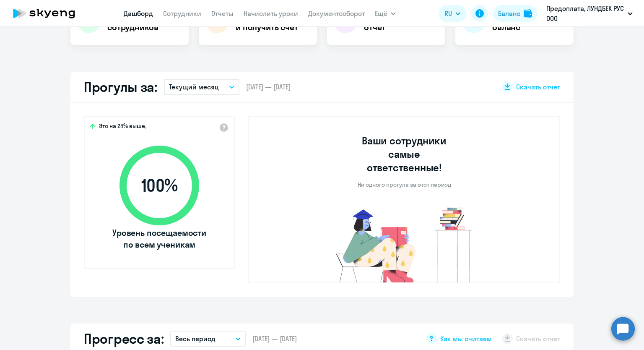 This screenshot has width=644, height=350. Describe the element at coordinates (202, 87) in the screenshot. I see `button: Текущий месяц` at that location.